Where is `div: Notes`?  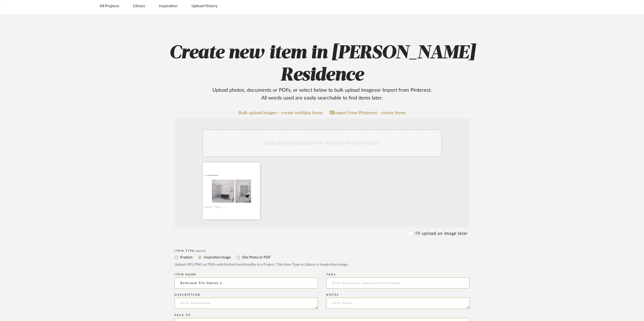
div: Notes is located at coordinates (398, 295).